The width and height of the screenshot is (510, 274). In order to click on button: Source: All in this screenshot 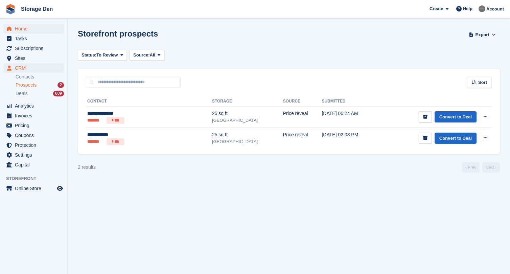, I will do `click(147, 55)`.